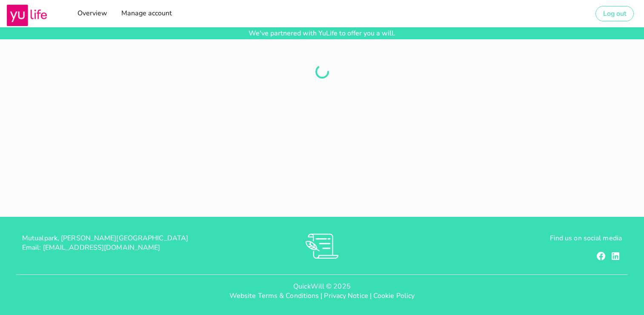  Describe the element at coordinates (615, 13) in the screenshot. I see `span: Log out` at that location.